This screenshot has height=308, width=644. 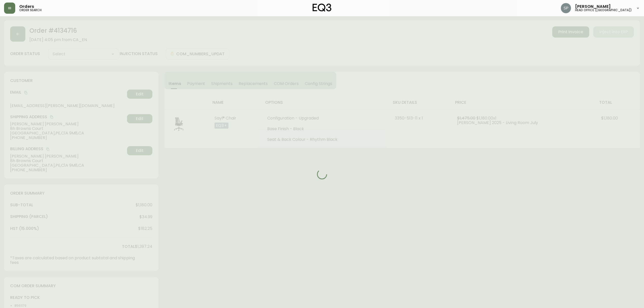 I want to click on span: Orders, so click(x=27, y=6).